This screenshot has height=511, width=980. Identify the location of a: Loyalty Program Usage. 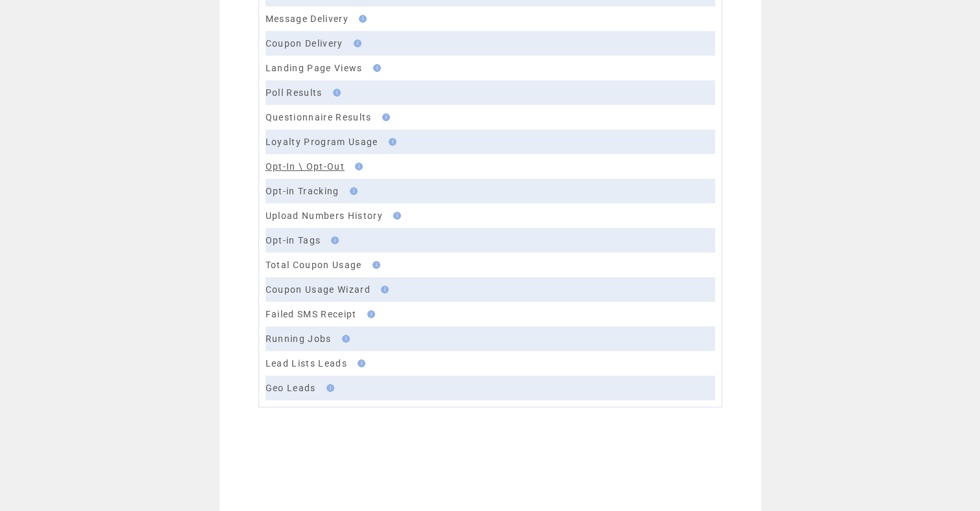
(322, 142).